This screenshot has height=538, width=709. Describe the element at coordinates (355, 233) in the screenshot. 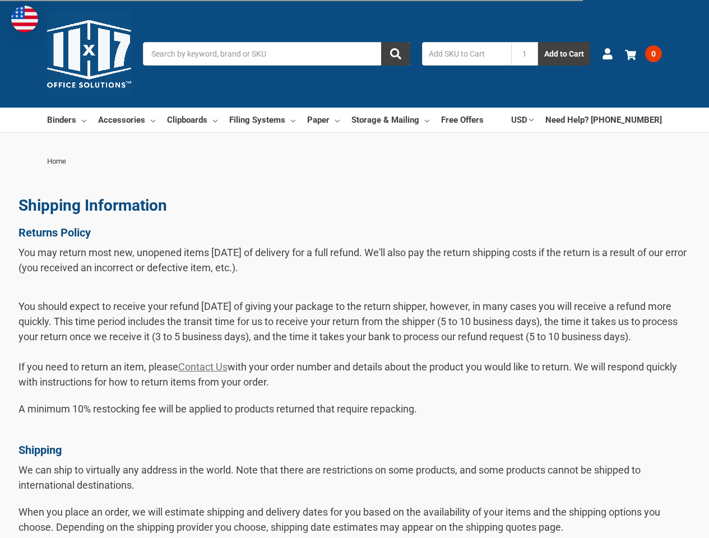

I see `h1: Returns Policy` at that location.